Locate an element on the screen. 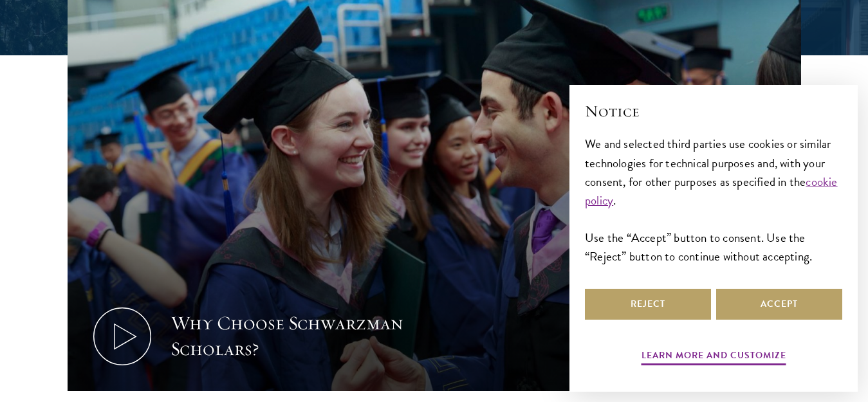 This screenshot has width=868, height=402. div: We and selected third parties use cookies or similar technologies for technical purposes and, wit... is located at coordinates (713, 199).